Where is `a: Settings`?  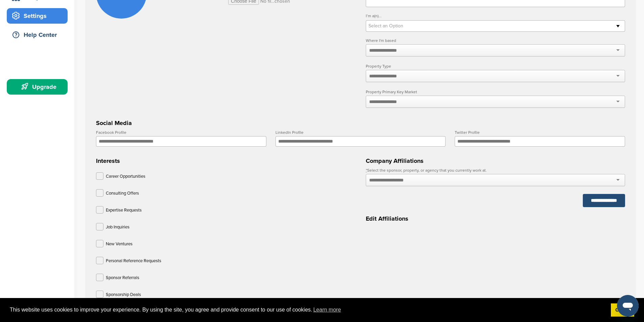 a: Settings is located at coordinates (37, 16).